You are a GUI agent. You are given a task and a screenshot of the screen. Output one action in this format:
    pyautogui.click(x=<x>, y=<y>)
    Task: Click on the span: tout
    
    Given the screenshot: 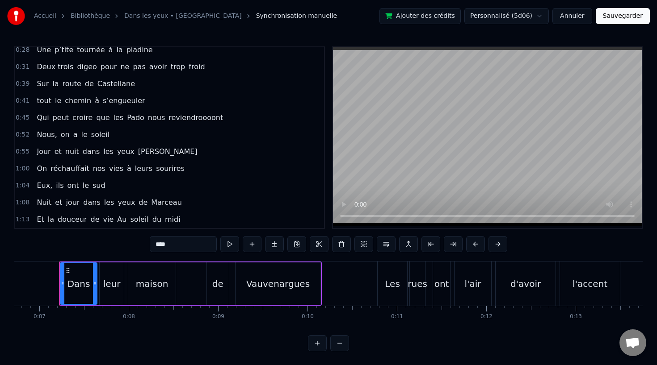 What is the action you would take?
    pyautogui.click(x=44, y=101)
    